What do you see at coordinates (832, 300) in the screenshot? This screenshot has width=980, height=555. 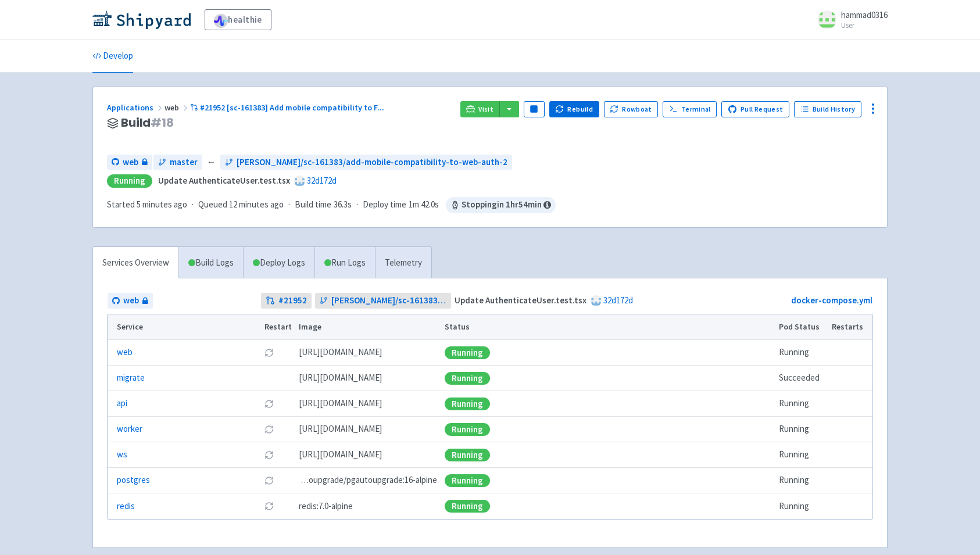 I see `a: docker-compose.yml` at bounding box center [832, 300].